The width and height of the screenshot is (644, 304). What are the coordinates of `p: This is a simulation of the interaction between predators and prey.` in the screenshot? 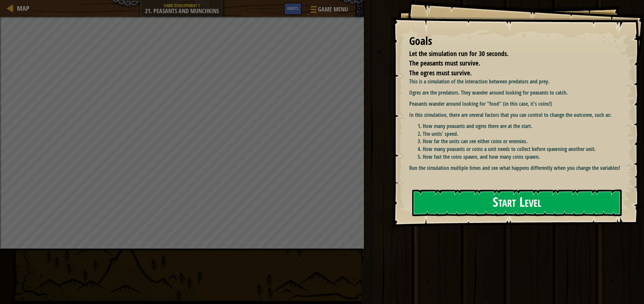 It's located at (518, 81).